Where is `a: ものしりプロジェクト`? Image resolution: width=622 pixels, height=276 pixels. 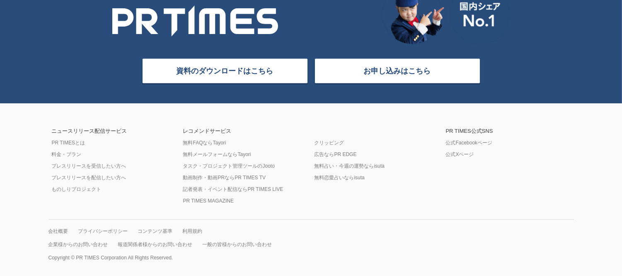 a: ものしりプロジェクト is located at coordinates (77, 189).